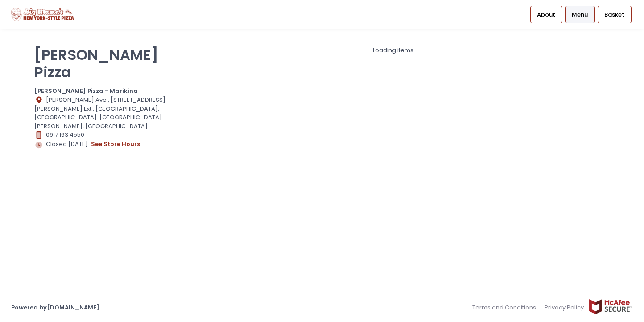  I want to click on a: Menu, so click(580, 15).